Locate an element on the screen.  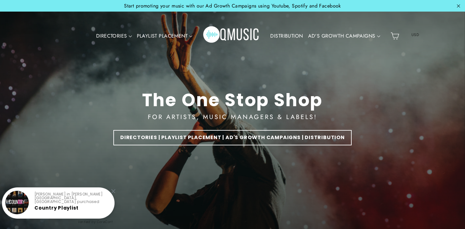
img: Q Music Promotions is located at coordinates (231, 36).